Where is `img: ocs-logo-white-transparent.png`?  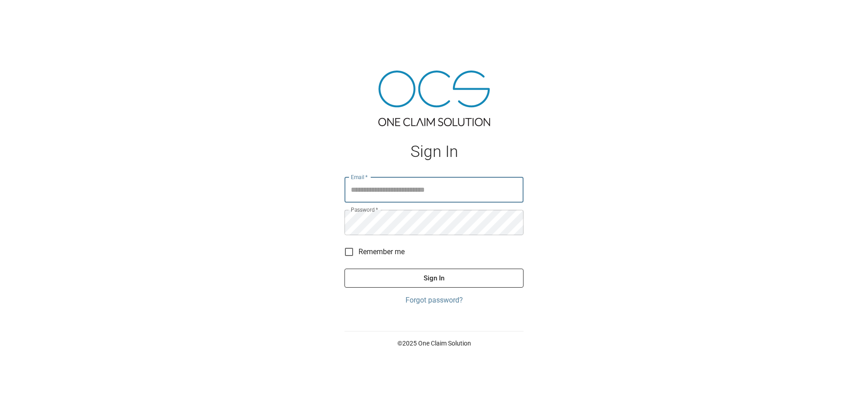
img: ocs-logo-white-transparent.png is located at coordinates (29, 15).